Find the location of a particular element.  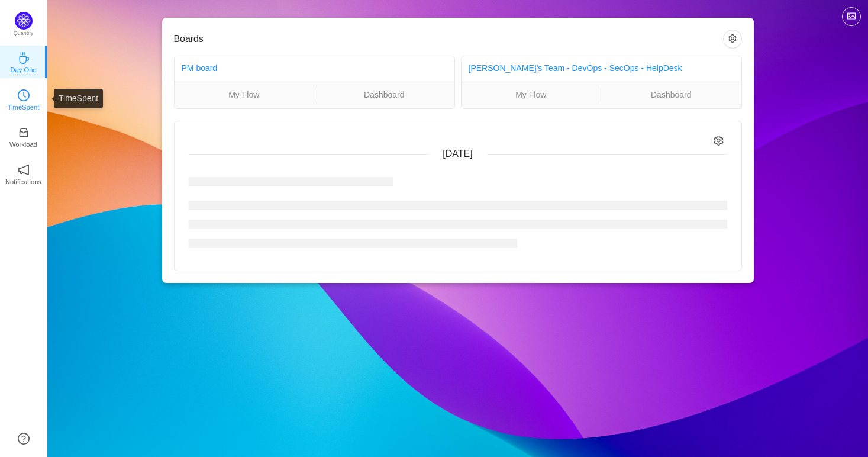

a: icon: clock-circleTimeSpent is located at coordinates (24, 99).